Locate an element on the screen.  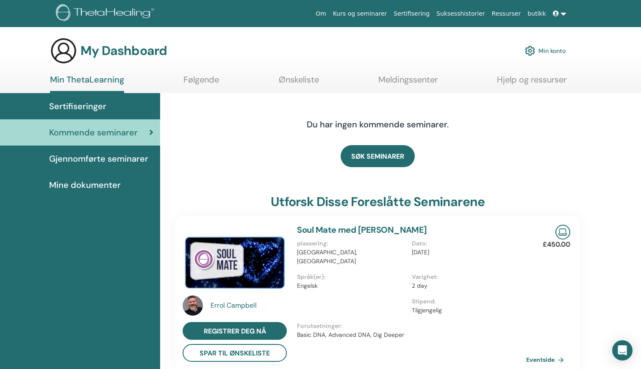
a: Min ThetaLearning is located at coordinates (87, 84).